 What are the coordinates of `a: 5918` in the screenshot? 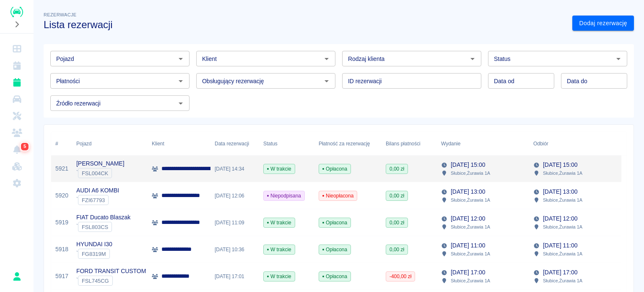 It's located at (62, 249).